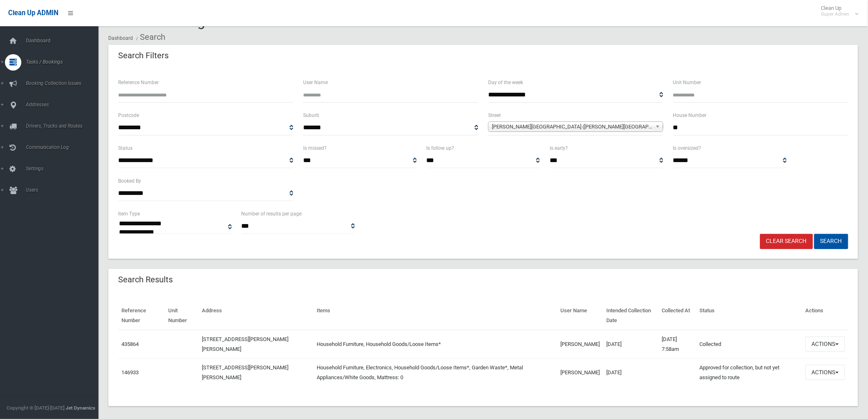 The height and width of the screenshot is (419, 868). Describe the element at coordinates (315, 148) in the screenshot. I see `label: Is missed?` at that location.